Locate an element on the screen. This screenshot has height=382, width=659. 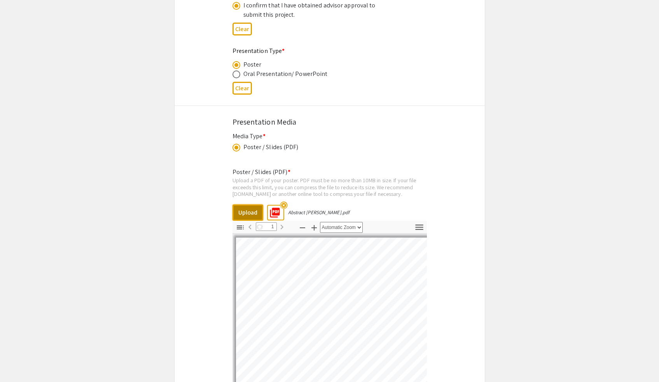
mat-label: Media Type is located at coordinates (249, 136).